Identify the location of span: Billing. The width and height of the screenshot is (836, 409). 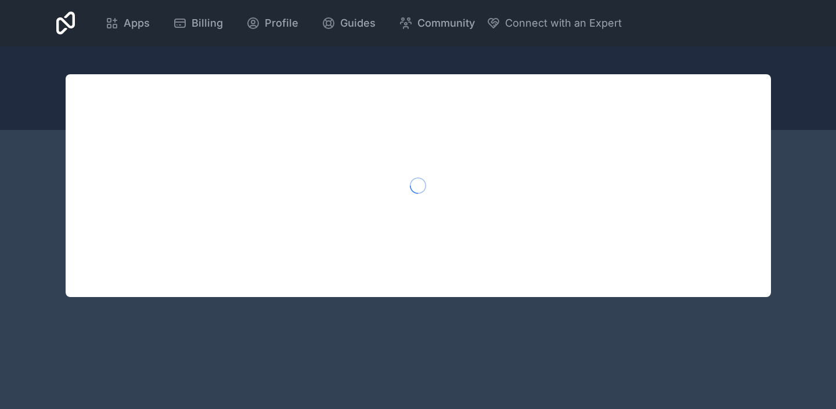
(207, 23).